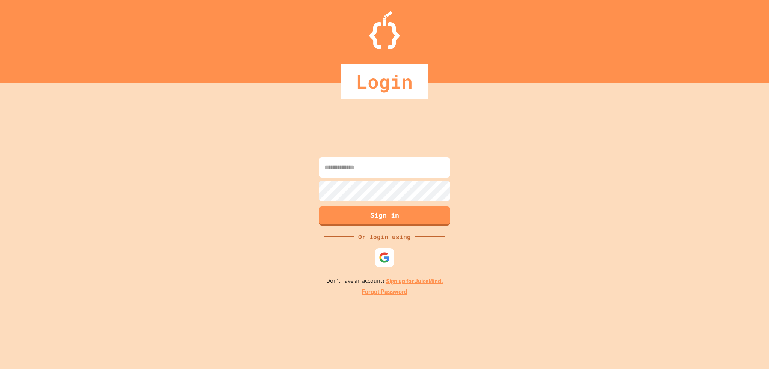  I want to click on div: Login, so click(385, 82).